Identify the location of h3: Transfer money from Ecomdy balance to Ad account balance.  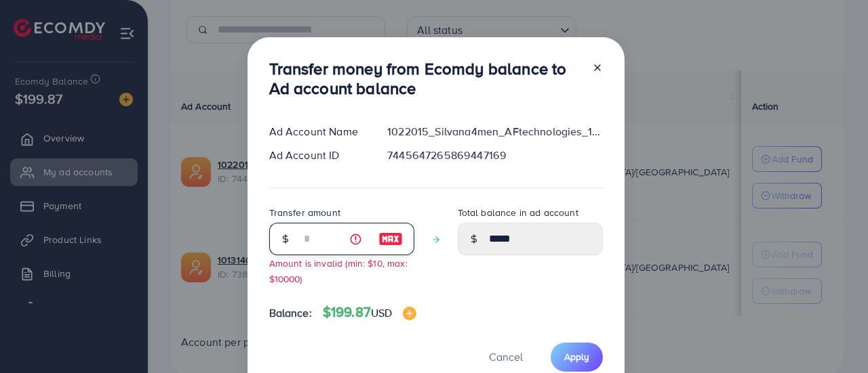
(425, 79).